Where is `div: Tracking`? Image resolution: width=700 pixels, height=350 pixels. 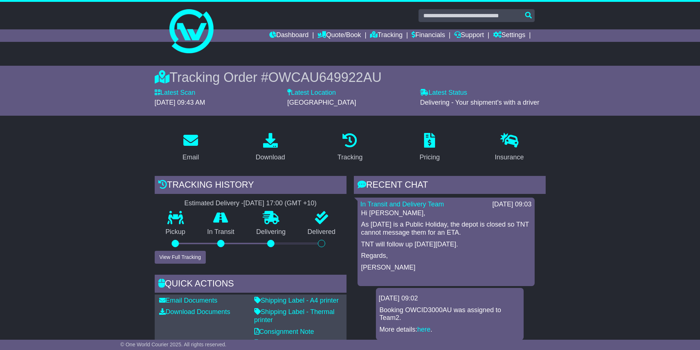
div: Tracking is located at coordinates (350, 157).